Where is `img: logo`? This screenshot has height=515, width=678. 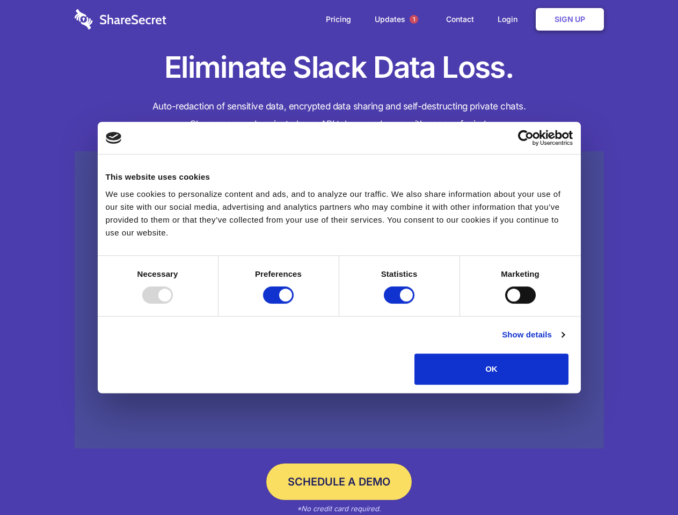
img: logo is located at coordinates (114, 138).